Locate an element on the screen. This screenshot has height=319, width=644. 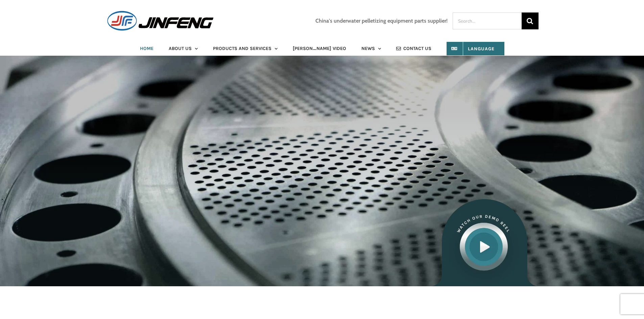
a: PRODUCTS AND SERVICES is located at coordinates (245, 49).